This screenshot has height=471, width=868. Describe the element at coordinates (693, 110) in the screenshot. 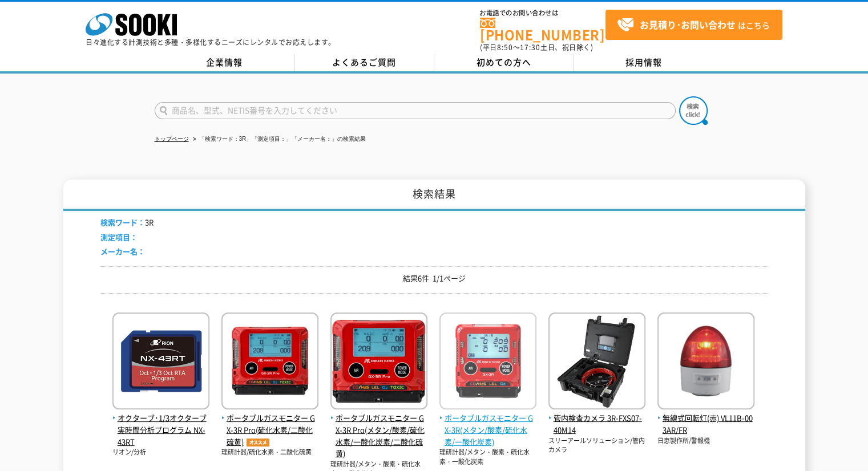

I see `img: btn_search.png` at that location.